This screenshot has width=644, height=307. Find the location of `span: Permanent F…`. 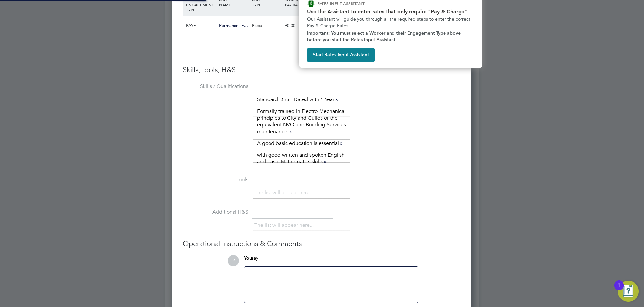

span: Permanent F… is located at coordinates (233, 25).